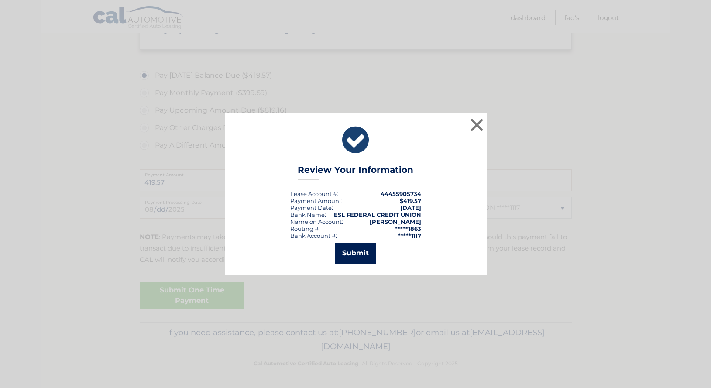  What do you see at coordinates (316, 201) in the screenshot?
I see `div: Payment Amount:` at bounding box center [316, 201].